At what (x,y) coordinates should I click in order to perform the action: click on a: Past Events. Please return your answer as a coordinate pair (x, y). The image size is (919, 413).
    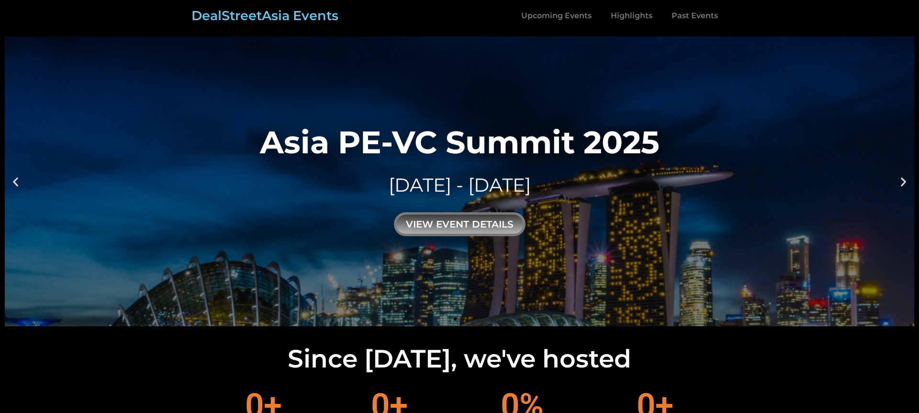
    Looking at the image, I should click on (695, 16).